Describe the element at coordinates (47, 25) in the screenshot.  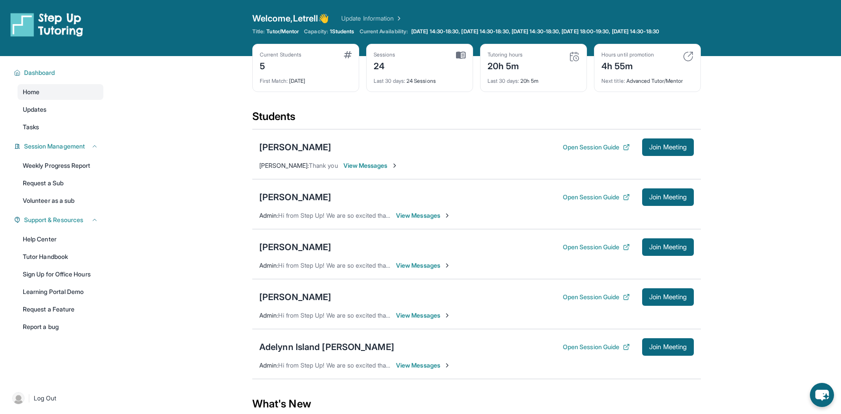
I see `img: logo` at that location.